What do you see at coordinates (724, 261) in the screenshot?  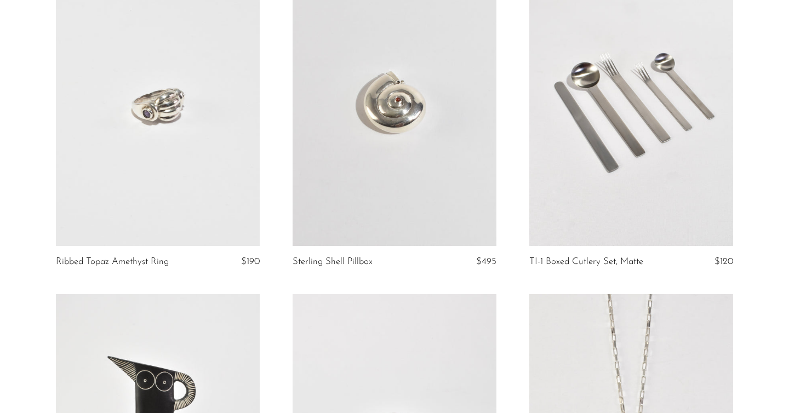 I see `span: $120` at bounding box center [724, 261].